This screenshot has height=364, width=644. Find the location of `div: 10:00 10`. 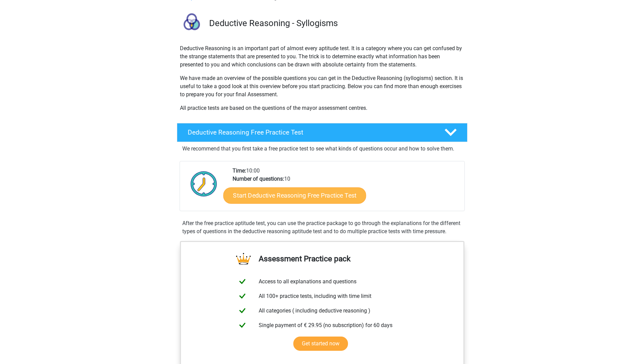

div: 10:00 10 is located at coordinates (346, 189).